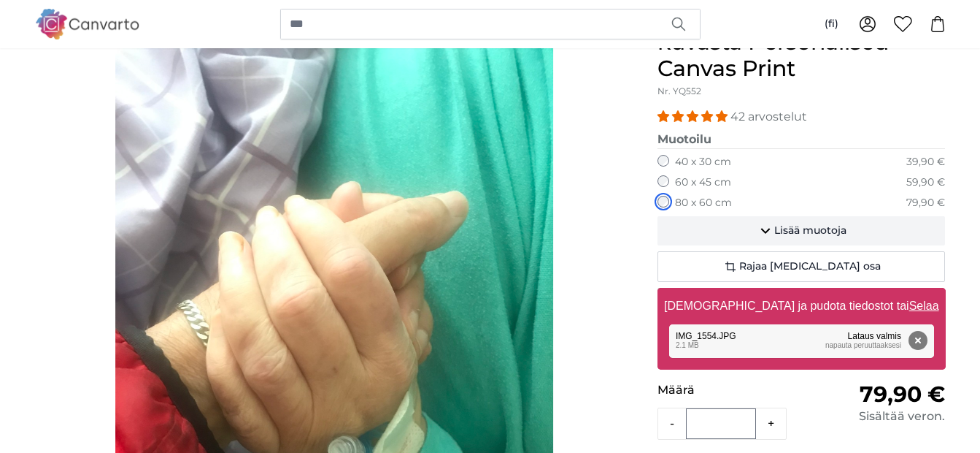  Describe the element at coordinates (802, 231) in the screenshot. I see `button: Lisää muotoja` at that location.